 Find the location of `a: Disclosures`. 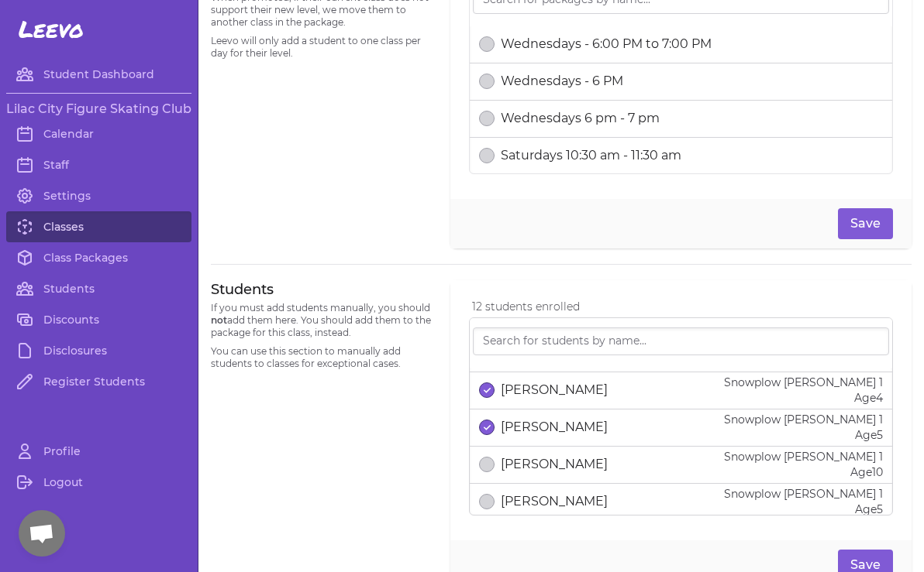

a: Disclosures is located at coordinates (98, 350).